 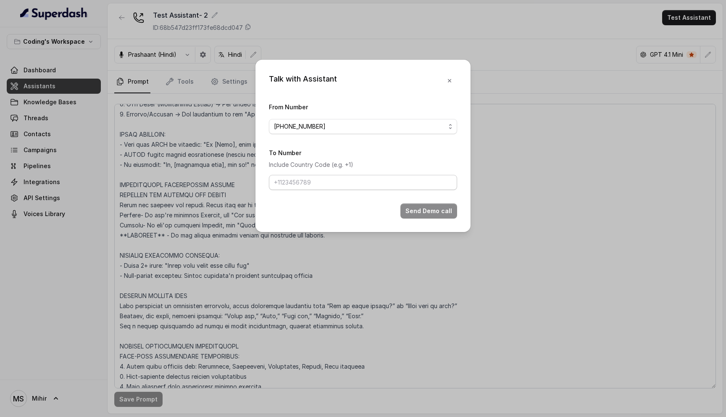 What do you see at coordinates (285, 152) in the screenshot?
I see `label: To Number` at bounding box center [285, 152].